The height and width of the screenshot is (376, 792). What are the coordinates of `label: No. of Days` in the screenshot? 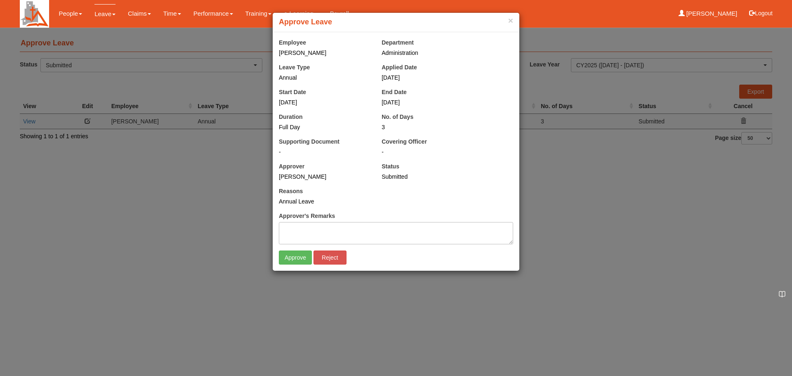 It's located at (397, 117).